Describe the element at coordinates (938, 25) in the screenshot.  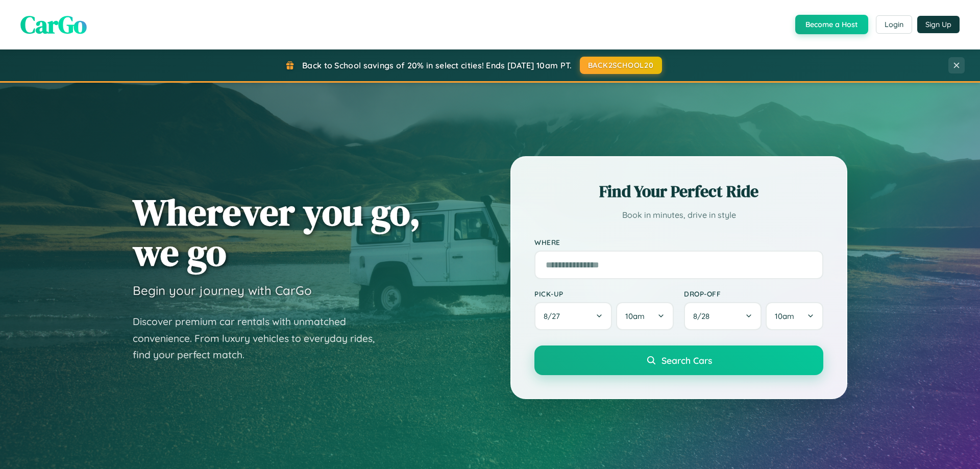
I see `button: Sign Up` at that location.